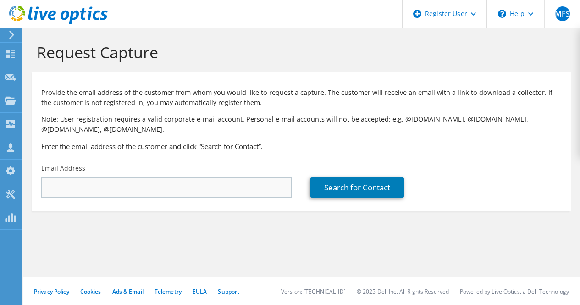 The width and height of the screenshot is (580, 305). Describe the element at coordinates (402, 291) in the screenshot. I see `li: © 2025 Dell Inc. All Rights Reserved` at that location.